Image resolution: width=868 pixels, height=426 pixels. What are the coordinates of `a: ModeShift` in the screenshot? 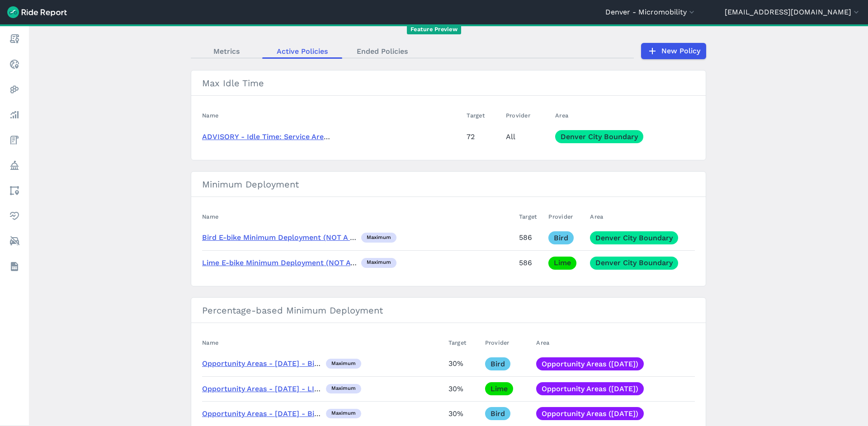 It's located at (14, 242).